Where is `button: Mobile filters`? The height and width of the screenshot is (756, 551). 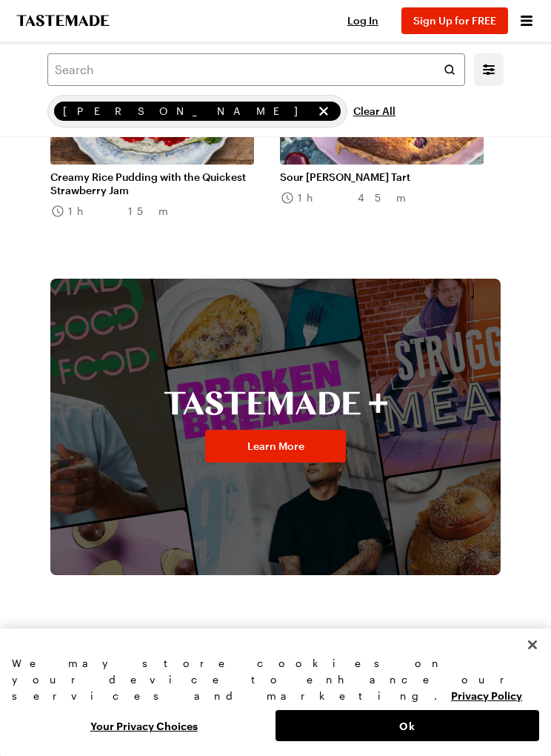
button: Mobile filters is located at coordinates (489, 70).